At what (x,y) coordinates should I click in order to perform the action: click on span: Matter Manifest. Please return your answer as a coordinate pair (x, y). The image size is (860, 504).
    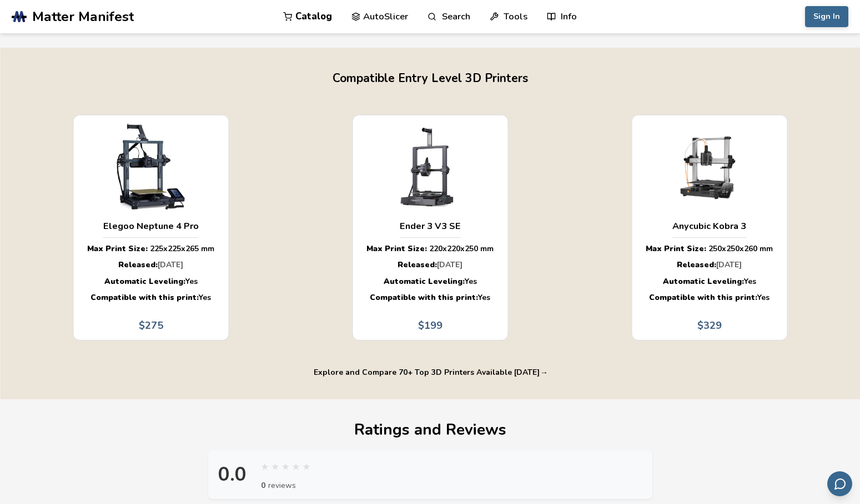
    Looking at the image, I should click on (82, 16).